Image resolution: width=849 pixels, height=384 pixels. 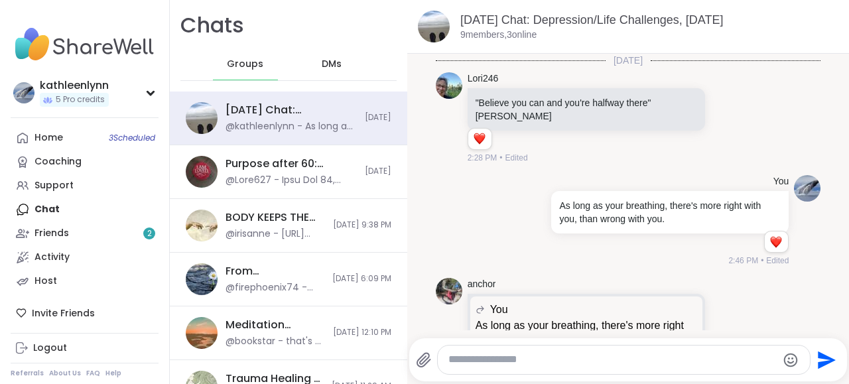 What do you see at coordinates (498, 35) in the screenshot?
I see `p: 9 members, 3 online` at bounding box center [498, 35].